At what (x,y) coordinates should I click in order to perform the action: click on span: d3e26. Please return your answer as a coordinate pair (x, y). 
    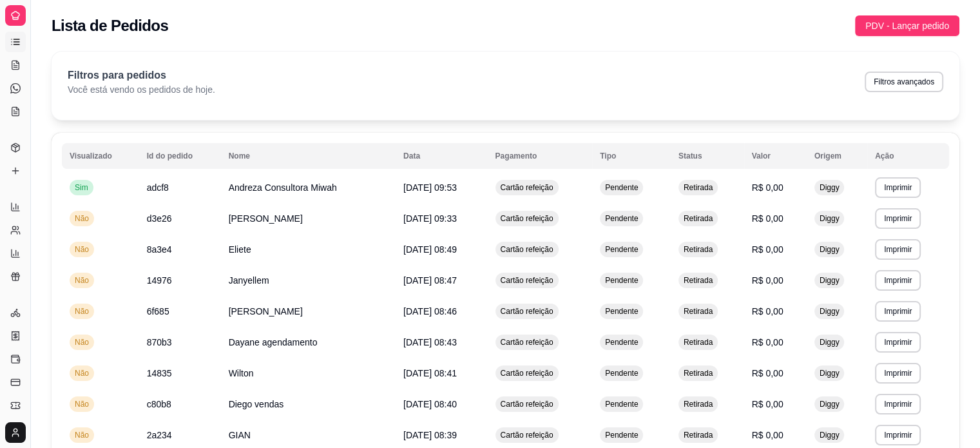
    Looking at the image, I should click on (159, 218).